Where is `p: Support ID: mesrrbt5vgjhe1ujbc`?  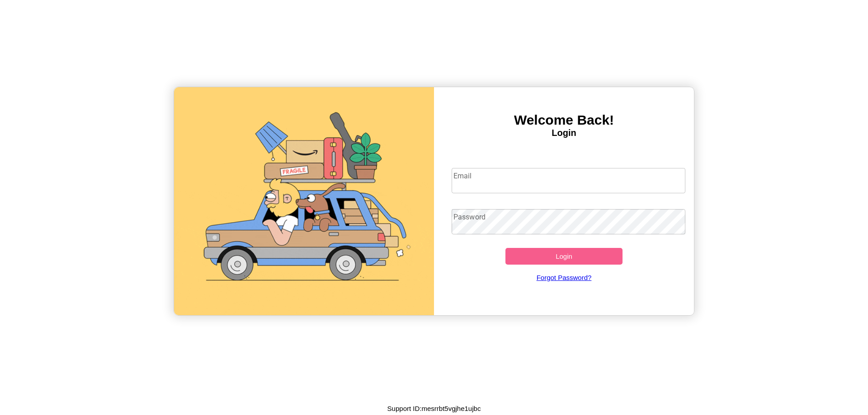
p: Support ID: mesrrbt5vgjhe1ujbc is located at coordinates (434, 408).